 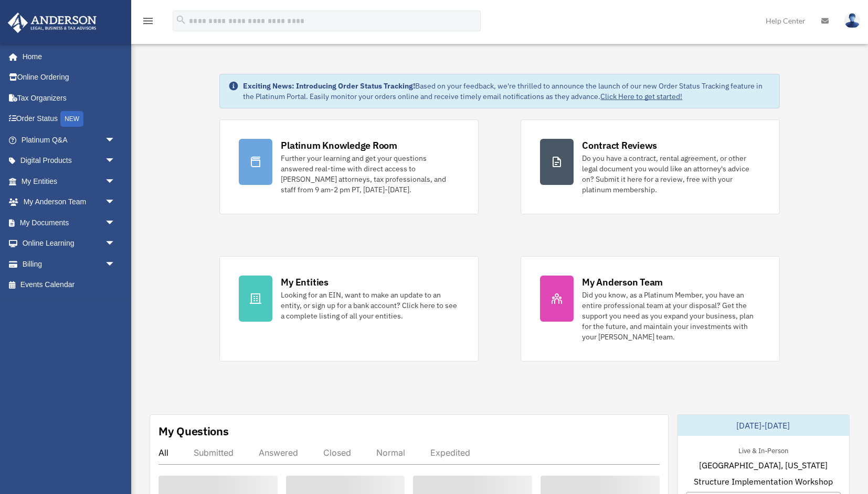 I want to click on div: Live & In-Person, so click(x=763, y=450).